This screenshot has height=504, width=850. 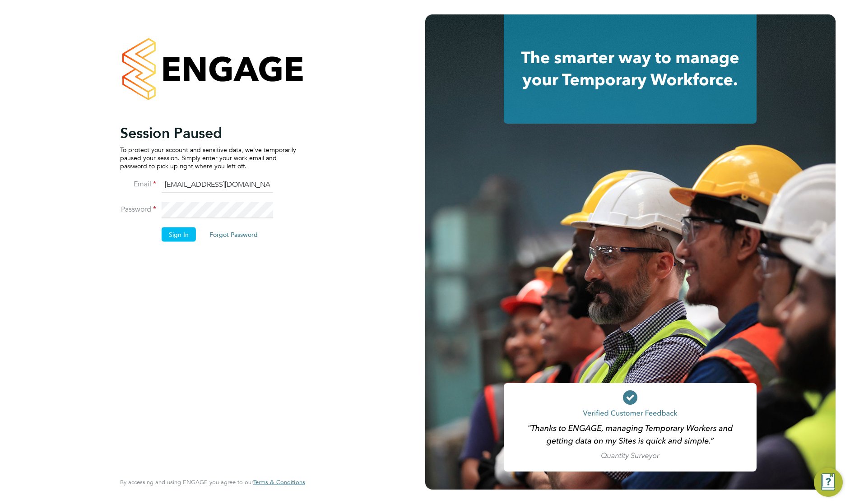 What do you see at coordinates (279, 482) in the screenshot?
I see `a: Terms & Conditions` at bounding box center [279, 482].